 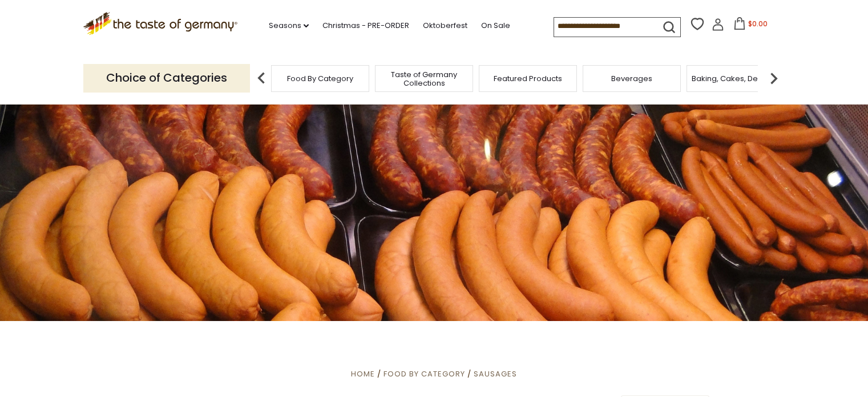 What do you see at coordinates (366, 25) in the screenshot?
I see `a: Christmas - PRE-ORDER` at bounding box center [366, 25].